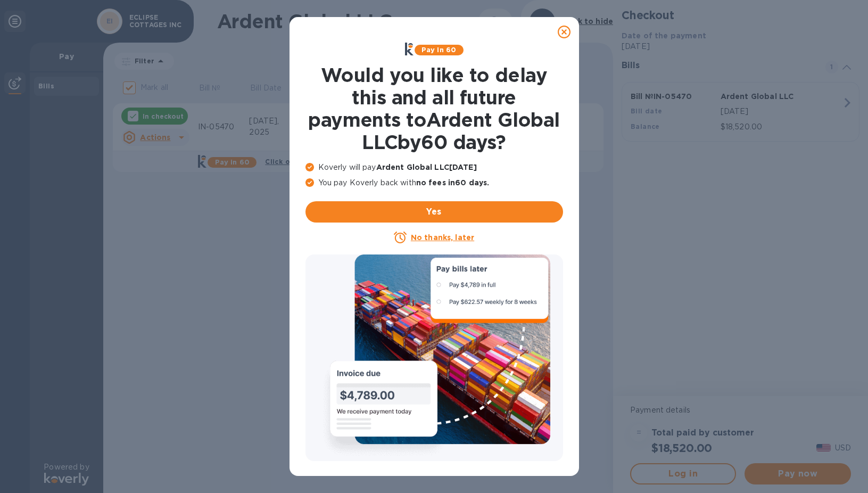  I want to click on b: Pay in 60, so click(439, 49).